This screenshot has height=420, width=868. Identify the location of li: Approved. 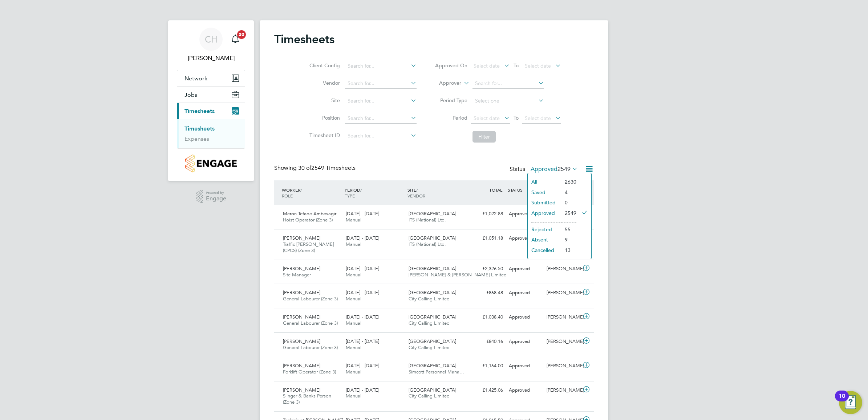
(544, 212).